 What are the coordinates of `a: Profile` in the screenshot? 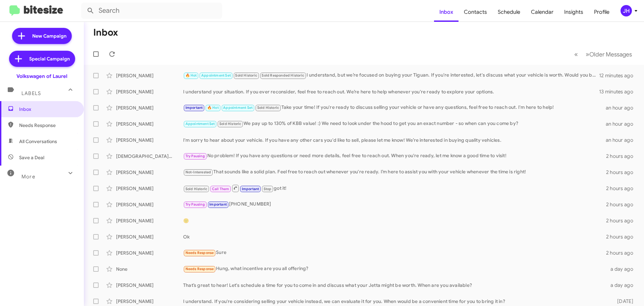 It's located at (601, 12).